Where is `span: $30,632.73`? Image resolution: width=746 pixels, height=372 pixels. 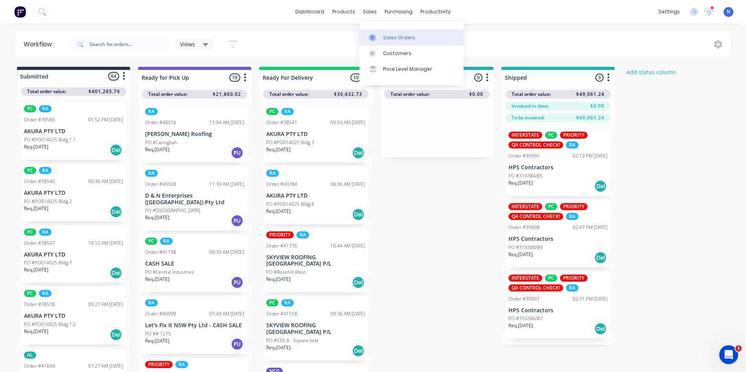 span: $30,632.73 is located at coordinates (348, 94).